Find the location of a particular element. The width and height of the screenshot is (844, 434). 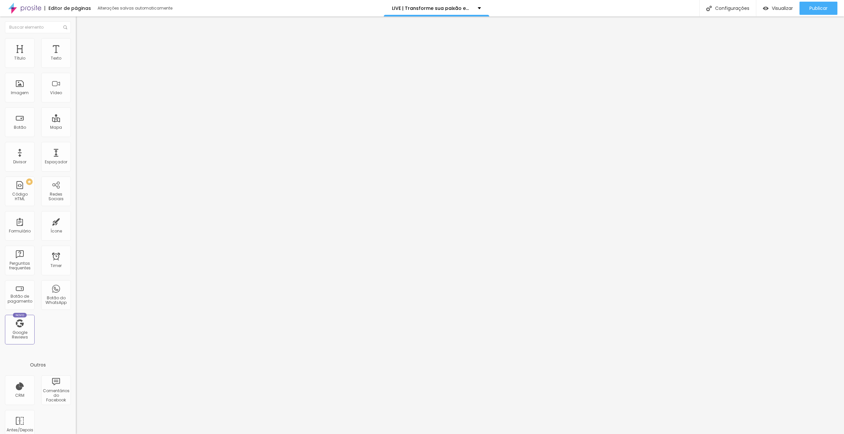

button: Publicar is located at coordinates (818, 8).